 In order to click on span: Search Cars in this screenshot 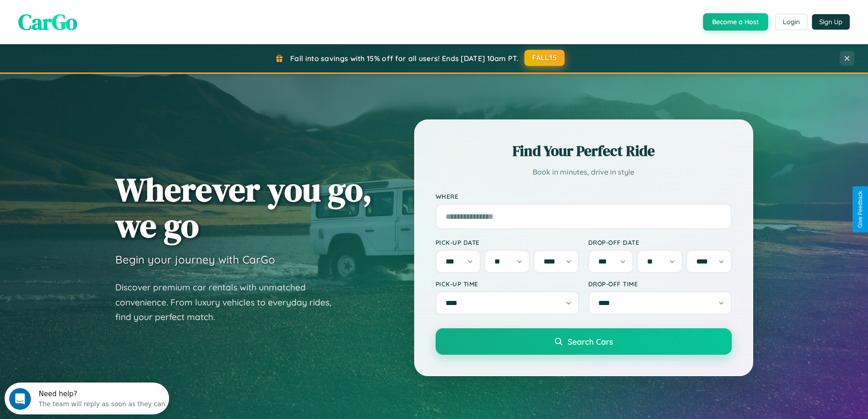, I will do `click(590, 342)`.